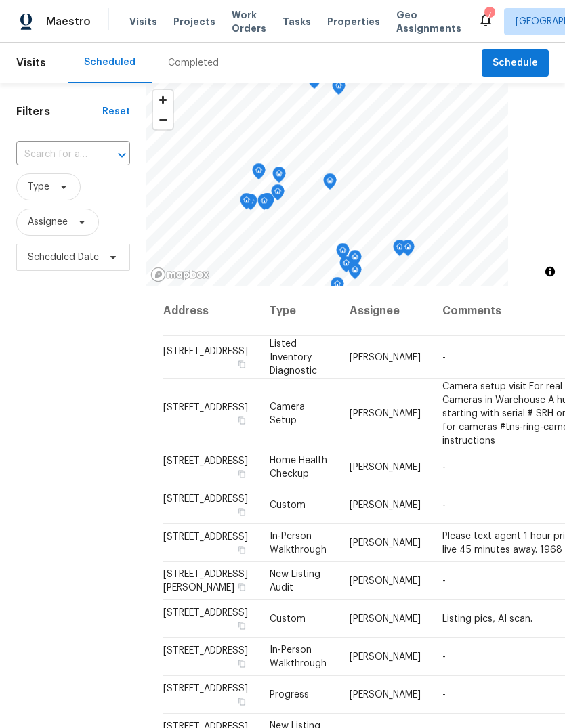  What do you see at coordinates (59, 112) in the screenshot?
I see `h1: Filters` at bounding box center [59, 112].